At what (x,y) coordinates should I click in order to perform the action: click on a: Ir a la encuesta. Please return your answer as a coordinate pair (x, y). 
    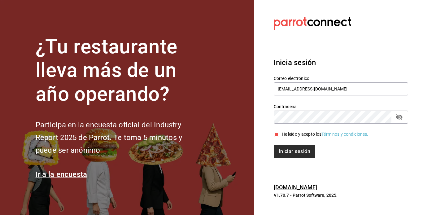
    Looking at the image, I should click on (61, 174).